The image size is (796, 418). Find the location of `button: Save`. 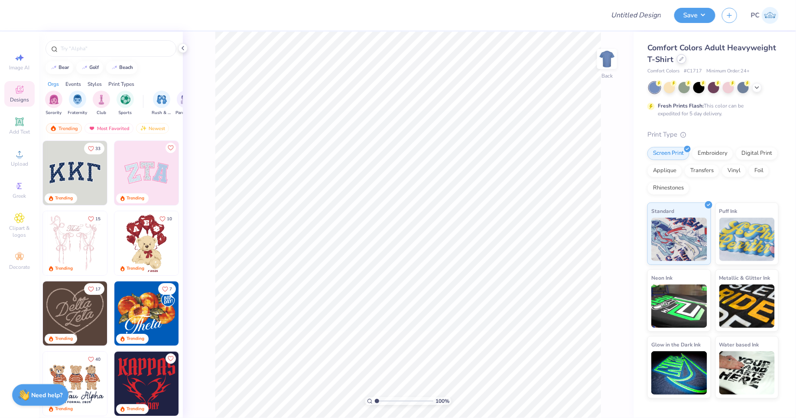

button: Save is located at coordinates (695, 15).